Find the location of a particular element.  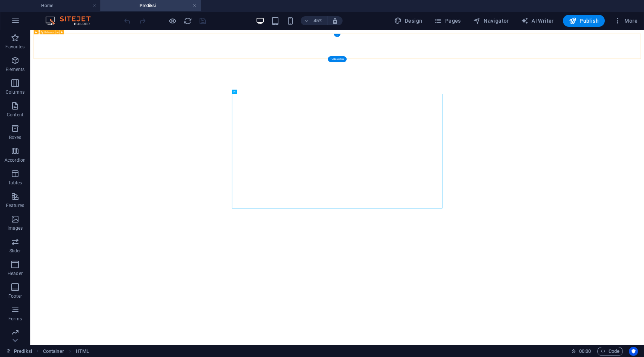

img: Editor Logo is located at coordinates (72, 21).